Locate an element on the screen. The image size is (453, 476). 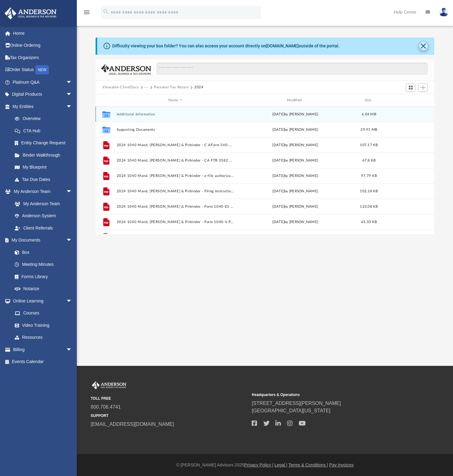
a: Home is located at coordinates (43, 34).